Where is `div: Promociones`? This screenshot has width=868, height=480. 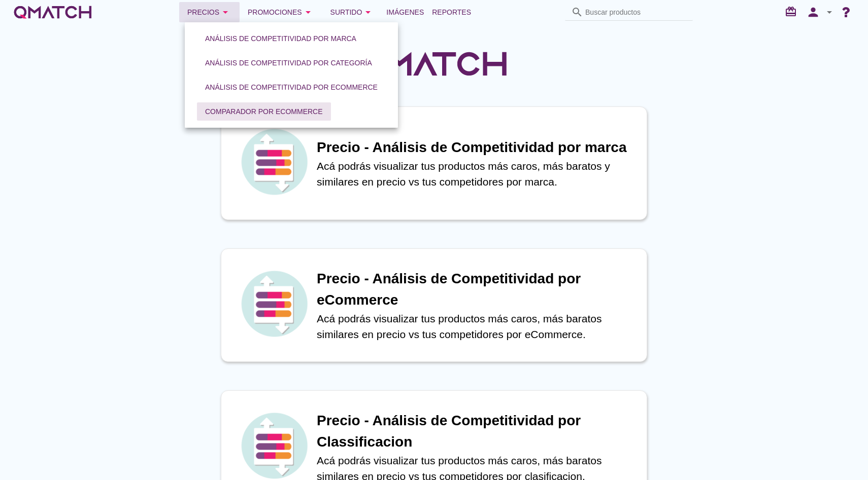 div: Promociones is located at coordinates (280, 12).